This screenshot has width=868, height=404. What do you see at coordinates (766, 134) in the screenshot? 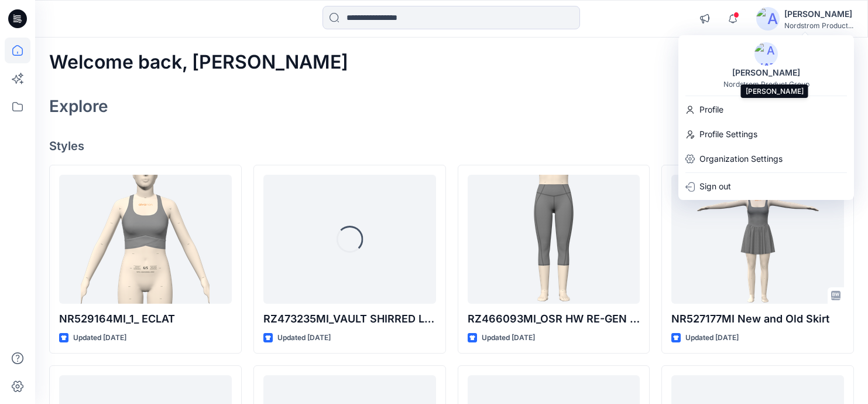
I see `a: Profile Settings` at bounding box center [766, 134].